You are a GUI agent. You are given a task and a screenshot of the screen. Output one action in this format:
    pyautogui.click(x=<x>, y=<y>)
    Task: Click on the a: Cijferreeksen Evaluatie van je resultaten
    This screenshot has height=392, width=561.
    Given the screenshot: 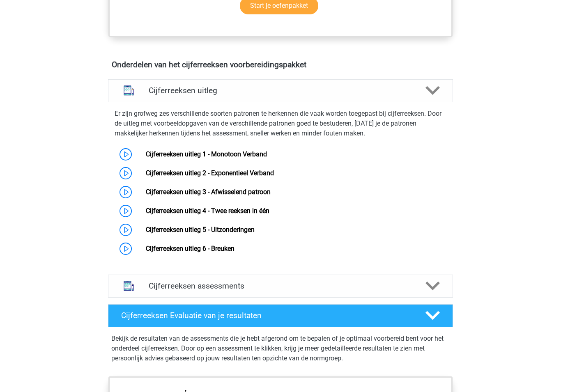 What is the action you would take?
    pyautogui.click(x=280, y=315)
    